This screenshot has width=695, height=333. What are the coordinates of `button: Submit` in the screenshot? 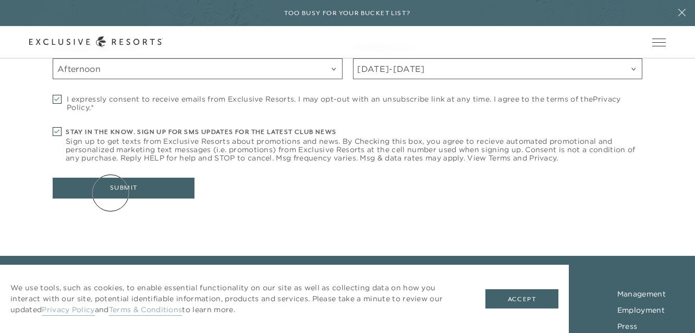 It's located at (124, 188).